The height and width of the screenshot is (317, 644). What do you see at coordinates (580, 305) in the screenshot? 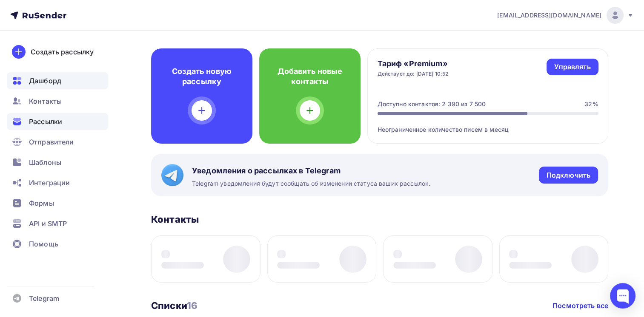
I see `a: Посмотреть все` at bounding box center [580, 305].